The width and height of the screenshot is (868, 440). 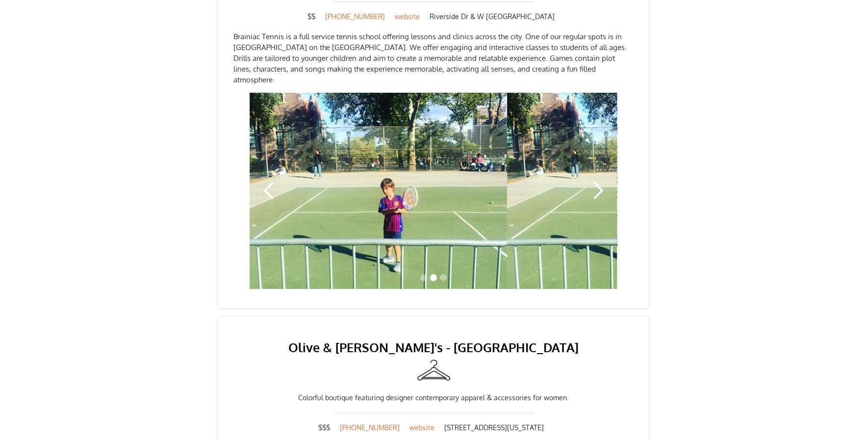 What do you see at coordinates (434, 191) in the screenshot?
I see `div: 2 of 3` at bounding box center [434, 191].